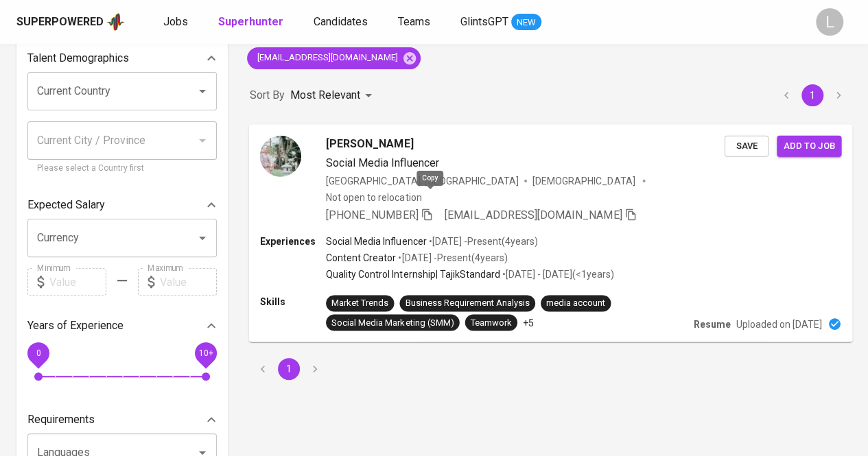  Describe the element at coordinates (122, 169) in the screenshot. I see `p: Please select a Country first` at that location.